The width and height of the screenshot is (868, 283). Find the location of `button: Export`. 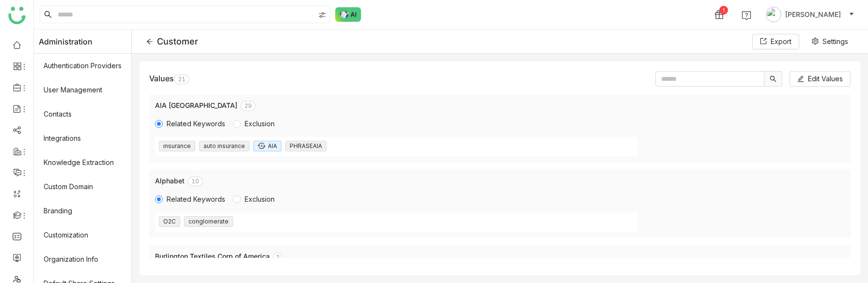

button: Export is located at coordinates (776, 42).